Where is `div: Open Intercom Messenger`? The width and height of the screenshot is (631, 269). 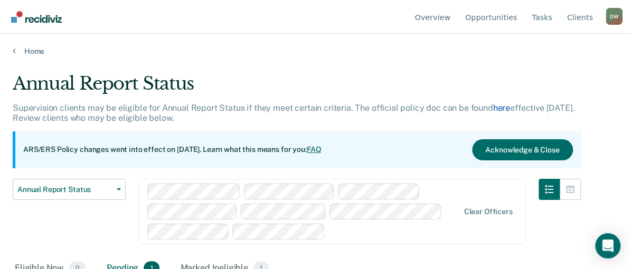 div: Open Intercom Messenger is located at coordinates (608, 246).